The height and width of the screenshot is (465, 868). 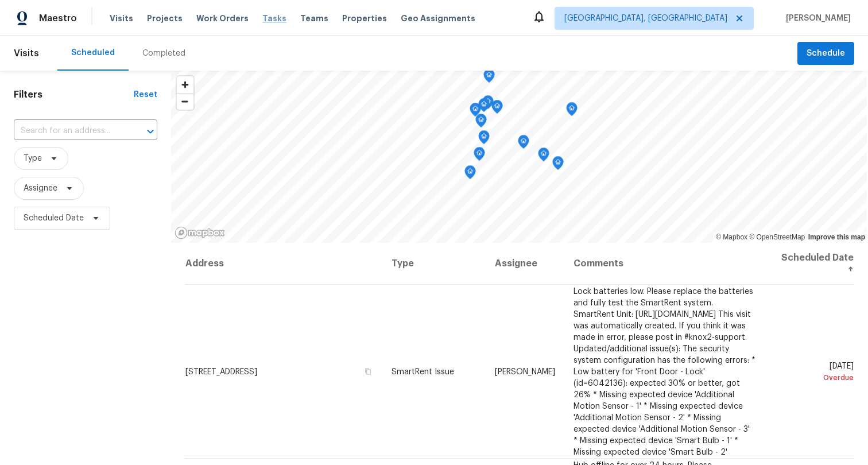 What do you see at coordinates (93, 53) in the screenshot?
I see `div: Scheduled` at bounding box center [93, 53].